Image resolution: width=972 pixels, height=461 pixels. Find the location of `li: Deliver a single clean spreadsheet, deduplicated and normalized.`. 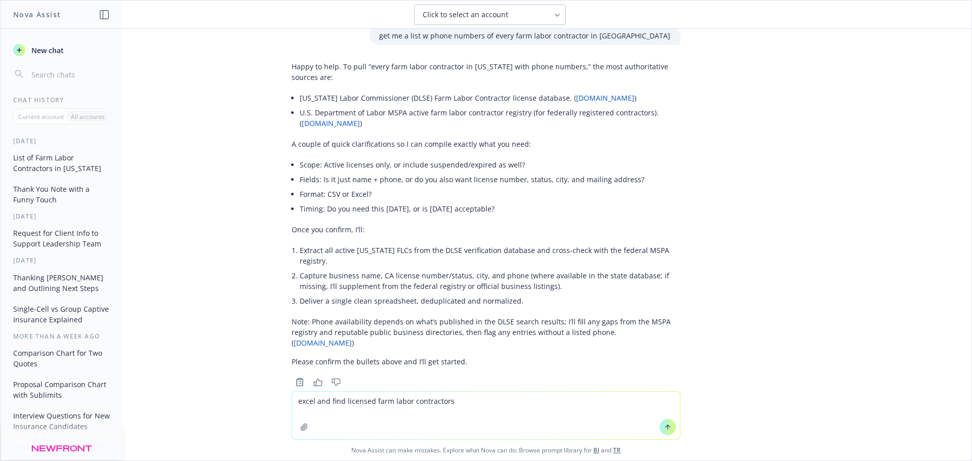

li: Deliver a single clean spreadsheet, deduplicated and normalized. is located at coordinates (490, 301).